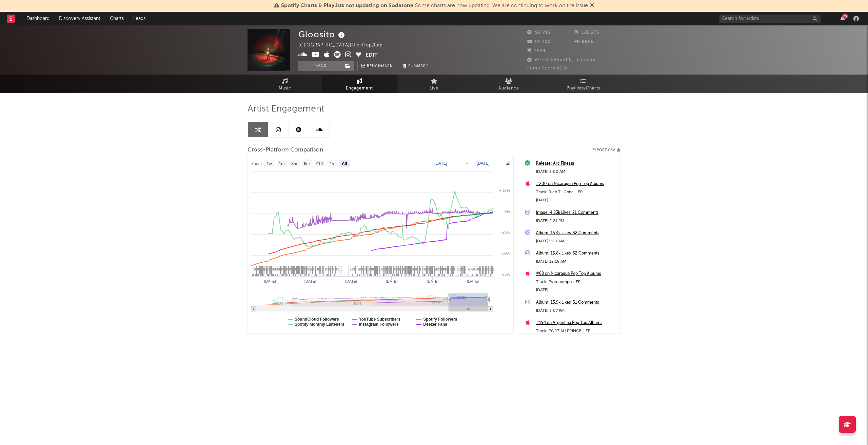  What do you see at coordinates (322, 34) in the screenshot?
I see `div: Gloosito` at bounding box center [322, 34].